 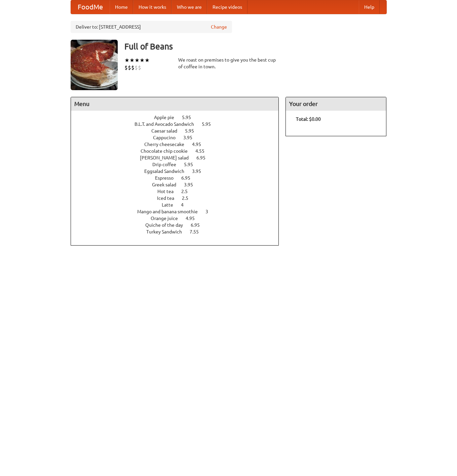 What do you see at coordinates (179, 192) in the screenshot?
I see `a: Hot tea 2.5` at bounding box center [179, 192].